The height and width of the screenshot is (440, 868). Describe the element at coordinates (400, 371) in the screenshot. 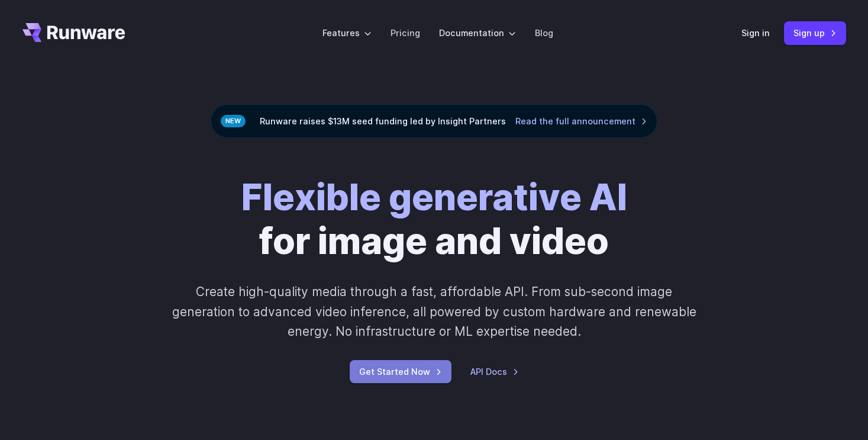

I see `a: Get Started Now` at that location.